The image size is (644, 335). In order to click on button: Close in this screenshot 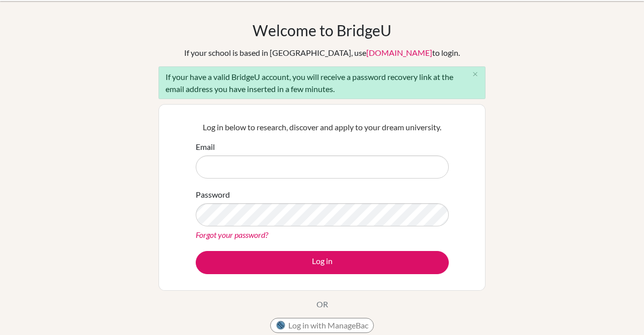, I will do `click(475, 75)`.